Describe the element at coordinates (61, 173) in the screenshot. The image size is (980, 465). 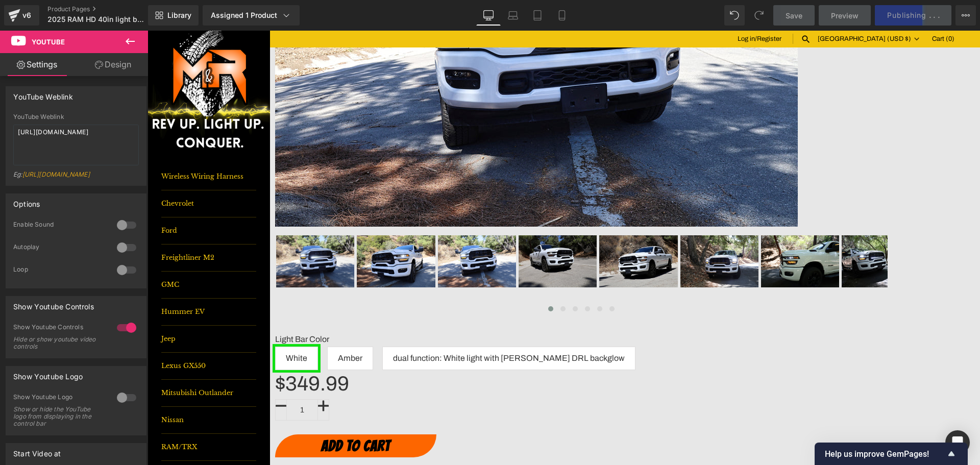
I see `a: Chevrolet` at that location.